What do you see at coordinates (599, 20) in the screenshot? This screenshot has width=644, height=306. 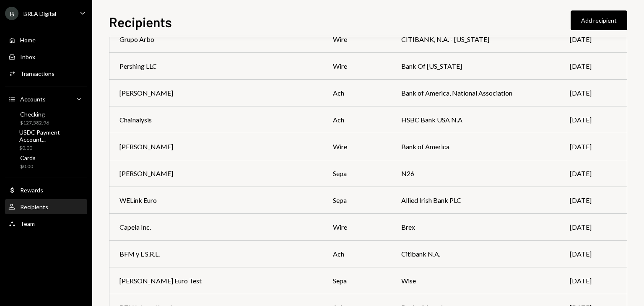 I see `button: Add recipient` at bounding box center [599, 20].